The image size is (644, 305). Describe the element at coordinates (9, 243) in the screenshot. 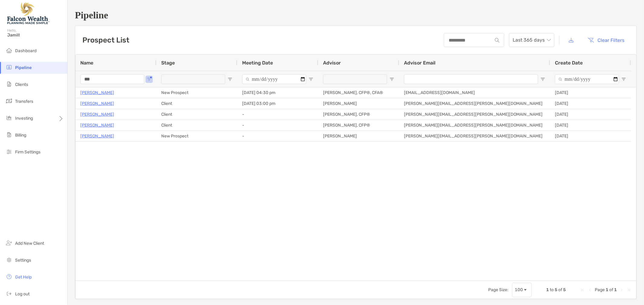

I see `img: add_new_client icon` at that location.